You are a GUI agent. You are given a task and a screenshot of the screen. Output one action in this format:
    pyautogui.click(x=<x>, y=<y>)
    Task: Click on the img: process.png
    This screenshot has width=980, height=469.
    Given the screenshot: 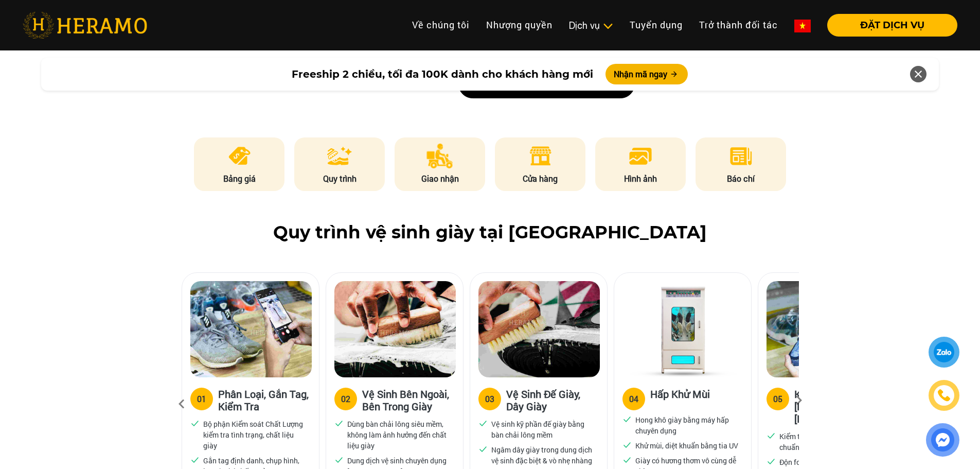 What is the action you would take?
    pyautogui.click(x=340, y=156)
    